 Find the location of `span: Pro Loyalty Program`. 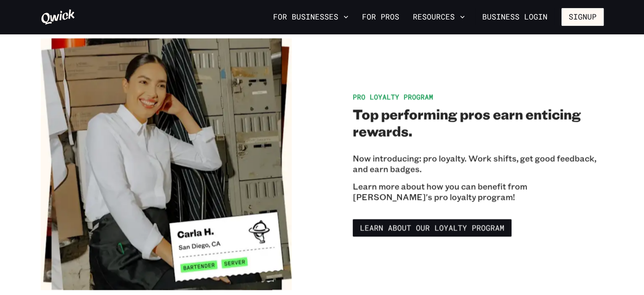

span: Pro Loyalty Program is located at coordinates (393, 97).